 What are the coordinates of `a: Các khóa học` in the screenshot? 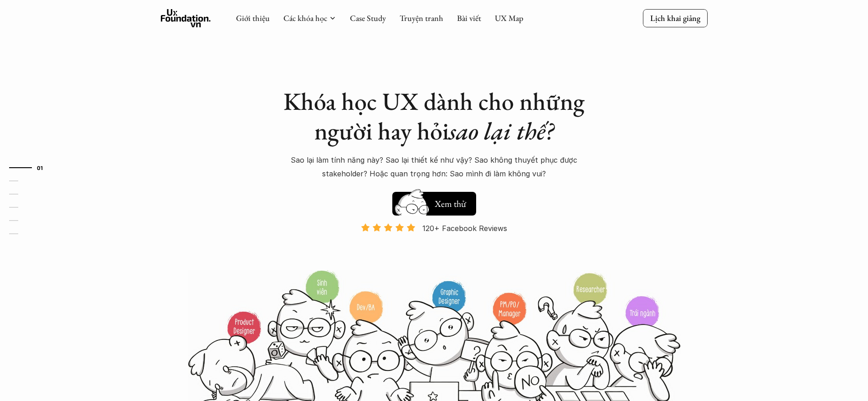 It's located at (306, 18).